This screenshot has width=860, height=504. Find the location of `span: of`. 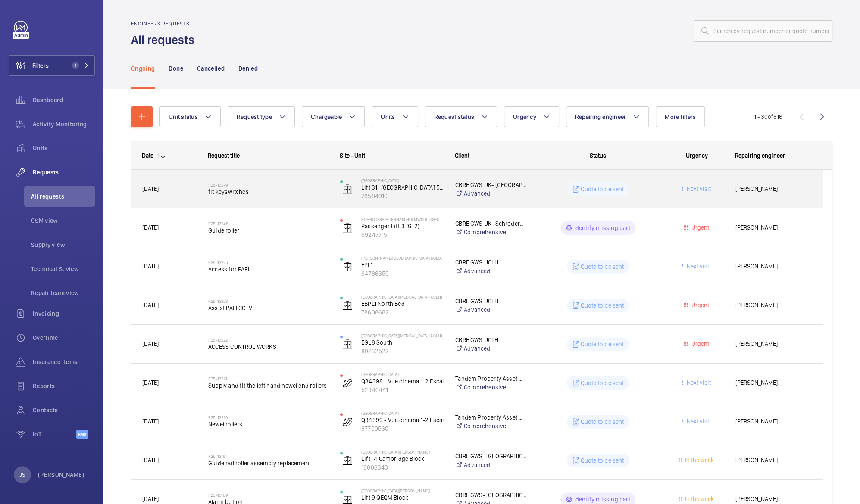

span: of is located at coordinates (771, 117).